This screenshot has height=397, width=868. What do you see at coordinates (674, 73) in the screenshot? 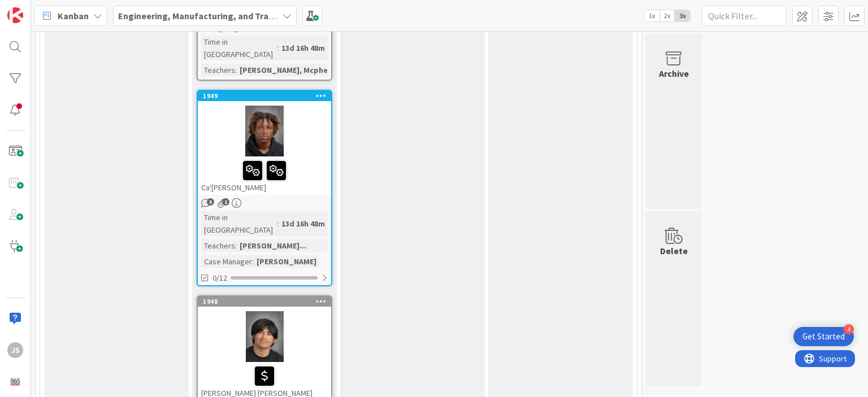
I see `div: Archive` at bounding box center [674, 73].